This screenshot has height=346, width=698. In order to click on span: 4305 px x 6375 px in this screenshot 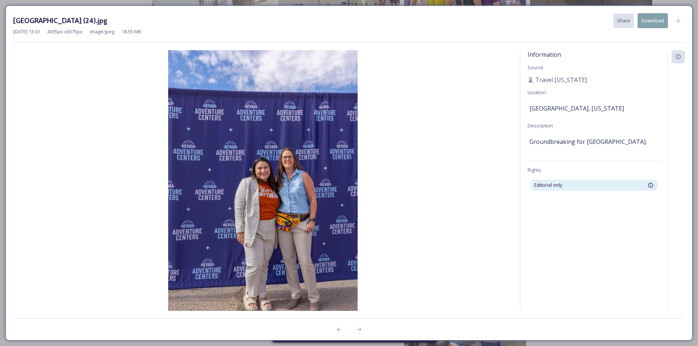, I will do `click(65, 31)`.